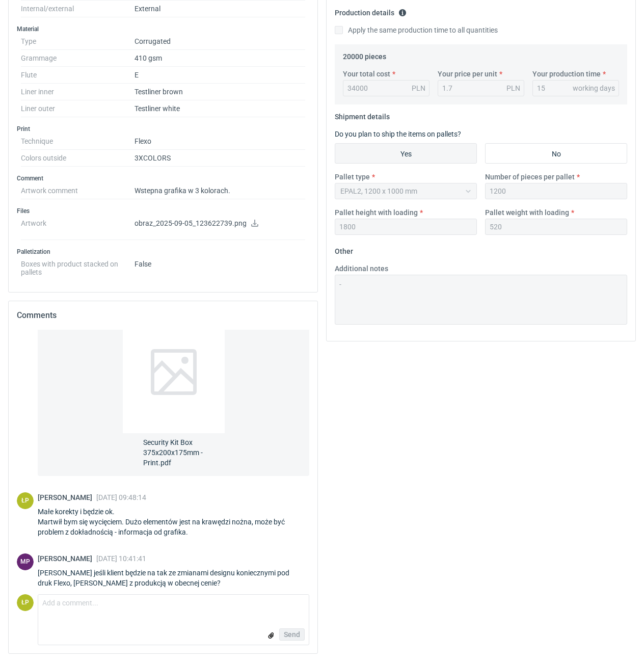  Describe the element at coordinates (529, 177) in the screenshot. I see `label: Number of pieces per pallet` at that location.